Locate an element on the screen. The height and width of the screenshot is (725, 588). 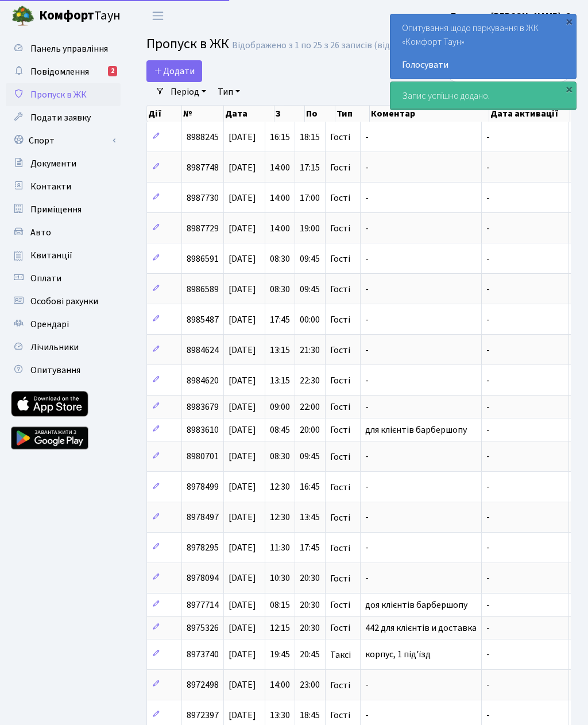
span: 23:00 is located at coordinates (310, 685).